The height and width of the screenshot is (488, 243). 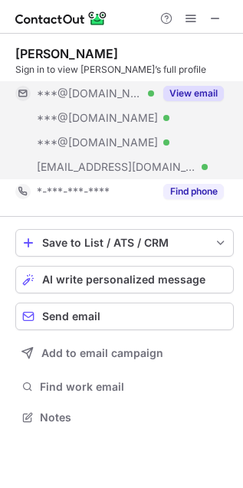 I want to click on span: Notes, so click(x=133, y=417).